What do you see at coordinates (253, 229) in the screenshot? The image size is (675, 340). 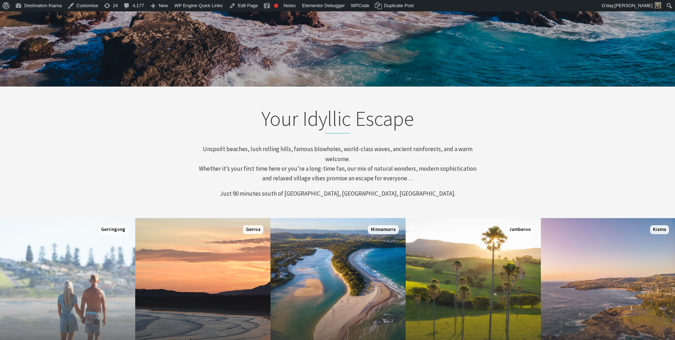 I see `span: Gerroa` at bounding box center [253, 229].